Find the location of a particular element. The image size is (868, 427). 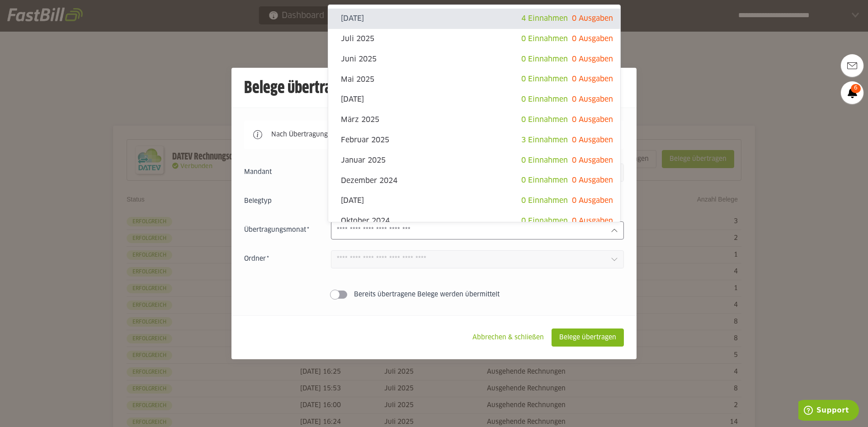

sl-switch: Bereits übertragene Belege werden übermittelt is located at coordinates (434, 294).